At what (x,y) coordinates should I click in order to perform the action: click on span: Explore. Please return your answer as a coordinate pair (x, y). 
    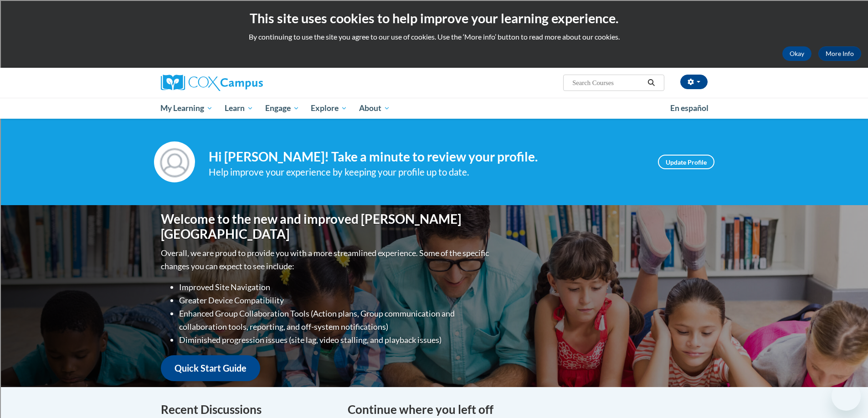
    Looking at the image, I should click on (329, 108).